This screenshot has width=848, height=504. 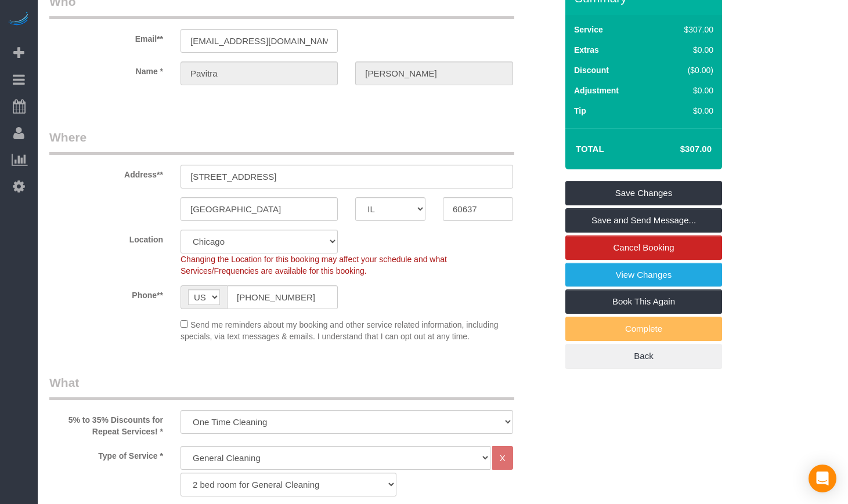 What do you see at coordinates (281, 387) in the screenshot?
I see `legend: What` at bounding box center [281, 387].